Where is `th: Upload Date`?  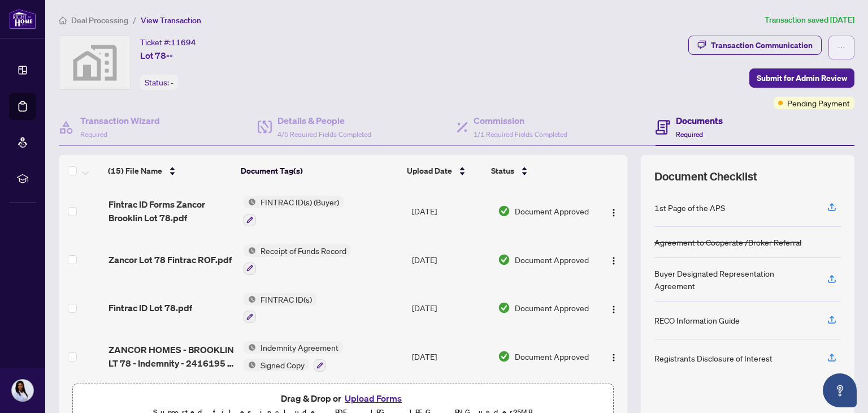 th: Upload Date is located at coordinates (444, 171).